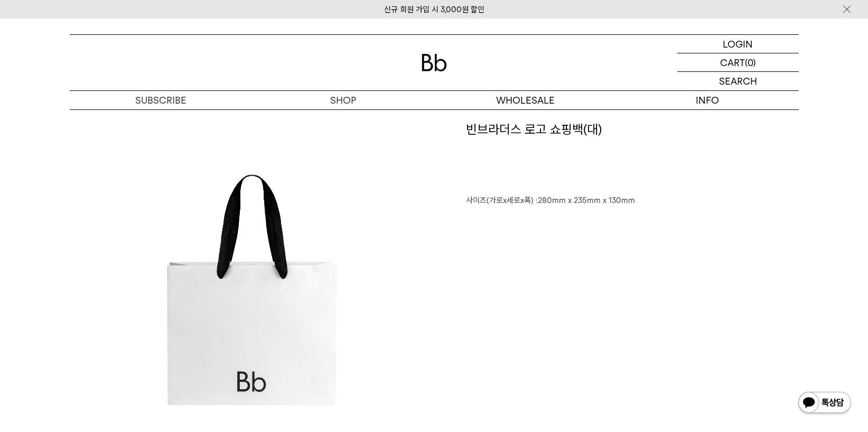  I want to click on a: SUBSCRIBE, so click(160, 100).